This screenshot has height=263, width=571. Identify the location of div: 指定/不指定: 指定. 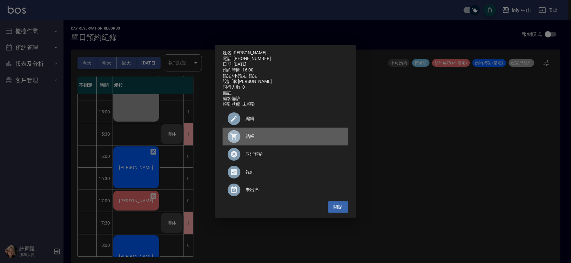
(285, 76).